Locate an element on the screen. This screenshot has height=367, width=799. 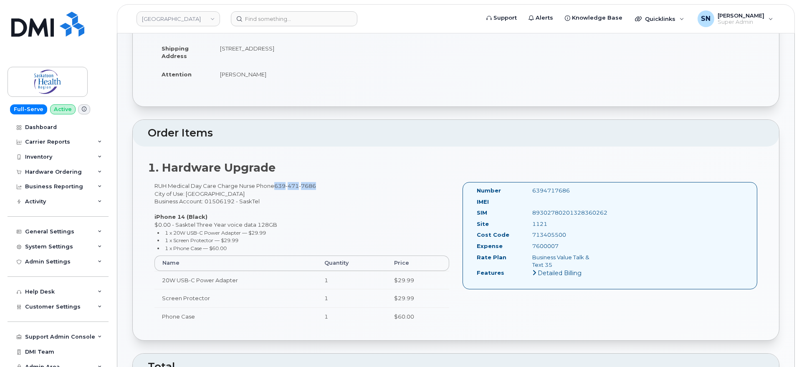
td: $60.00 is located at coordinates (418, 316).